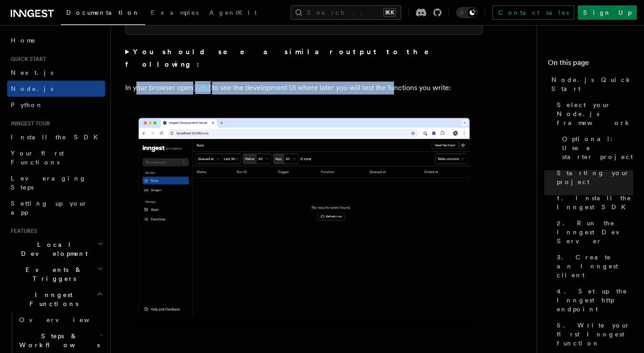 The height and width of the screenshot is (353, 644). What do you see at coordinates (304, 58) in the screenshot?
I see `summary: You should see a similar output to the following:` at bounding box center [304, 58].